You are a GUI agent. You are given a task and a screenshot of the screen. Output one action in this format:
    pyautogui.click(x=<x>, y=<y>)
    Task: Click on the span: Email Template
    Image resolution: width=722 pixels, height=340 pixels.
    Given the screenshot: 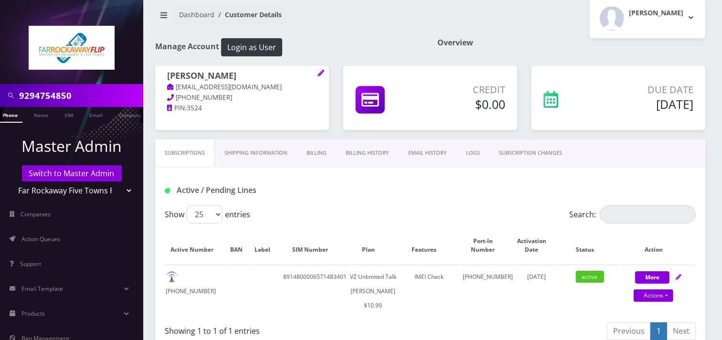 What is the action you would take?
    pyautogui.click(x=42, y=288)
    